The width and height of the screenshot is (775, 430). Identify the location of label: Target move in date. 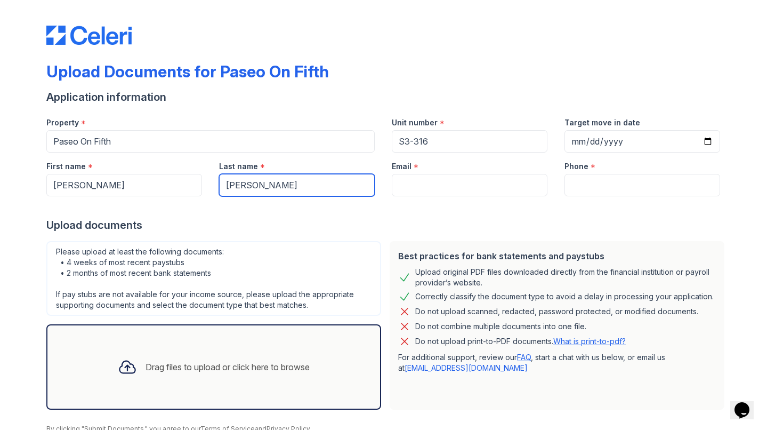
(602, 123).